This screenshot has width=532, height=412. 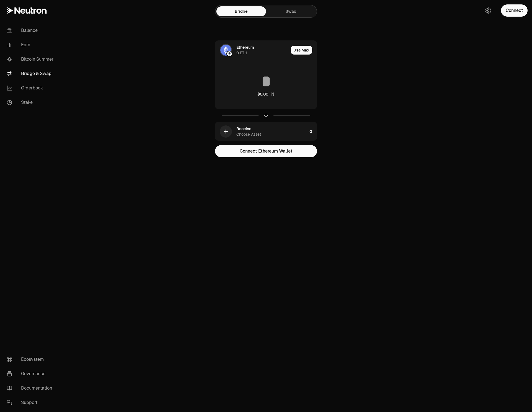 I want to click on a: Bridge & Swap, so click(x=31, y=74).